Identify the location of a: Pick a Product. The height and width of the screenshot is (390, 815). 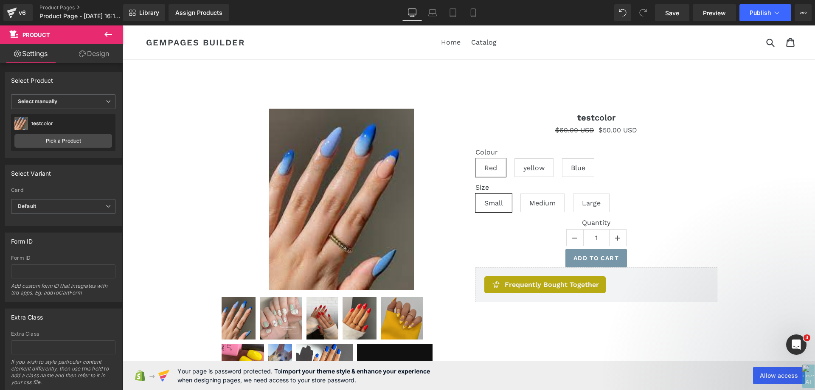
(63, 141).